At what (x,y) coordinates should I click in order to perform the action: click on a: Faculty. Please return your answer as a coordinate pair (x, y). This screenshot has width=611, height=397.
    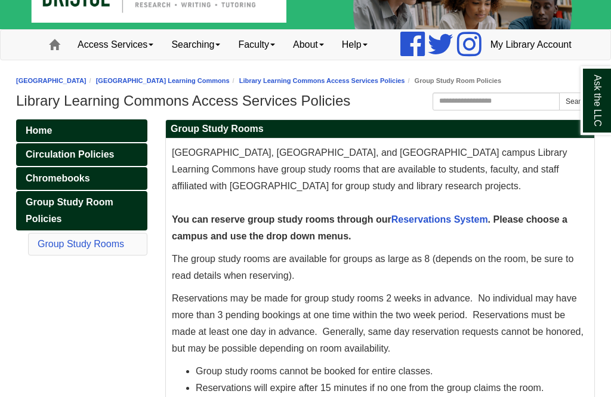
    Looking at the image, I should click on (256, 45).